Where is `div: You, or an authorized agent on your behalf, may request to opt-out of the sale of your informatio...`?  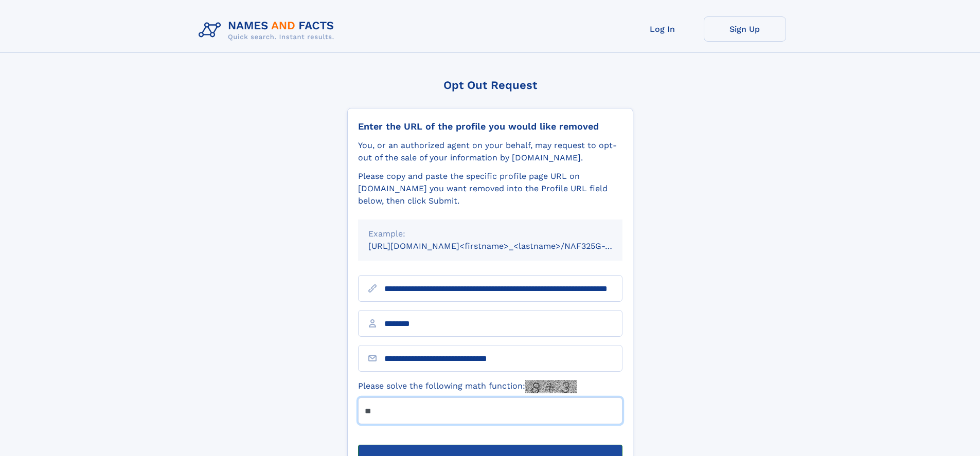
div: You, or an authorized agent on your behalf, may request to opt-out of the sale of your informatio... is located at coordinates (490, 152).